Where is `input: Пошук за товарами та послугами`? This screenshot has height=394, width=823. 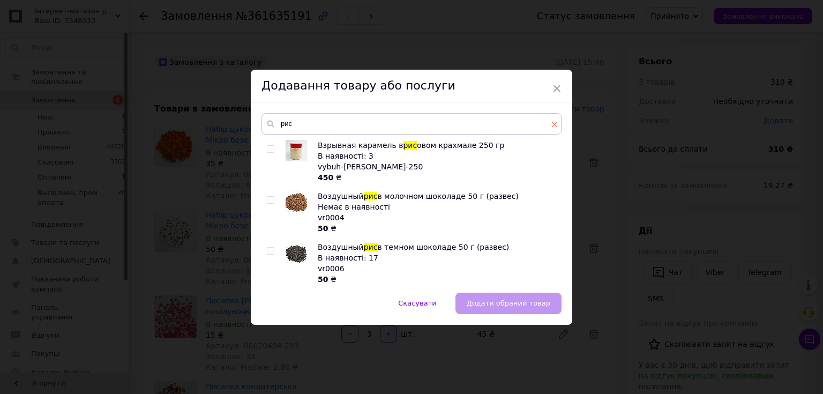
input: Пошук за товарами та послугами is located at coordinates (412, 124).